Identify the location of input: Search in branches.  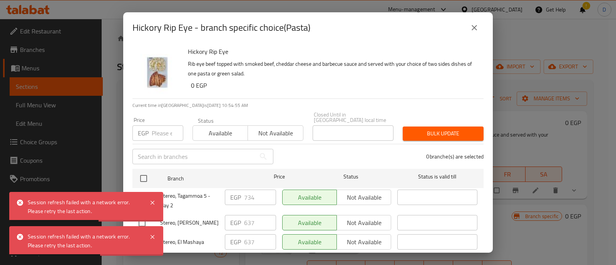
(194, 157).